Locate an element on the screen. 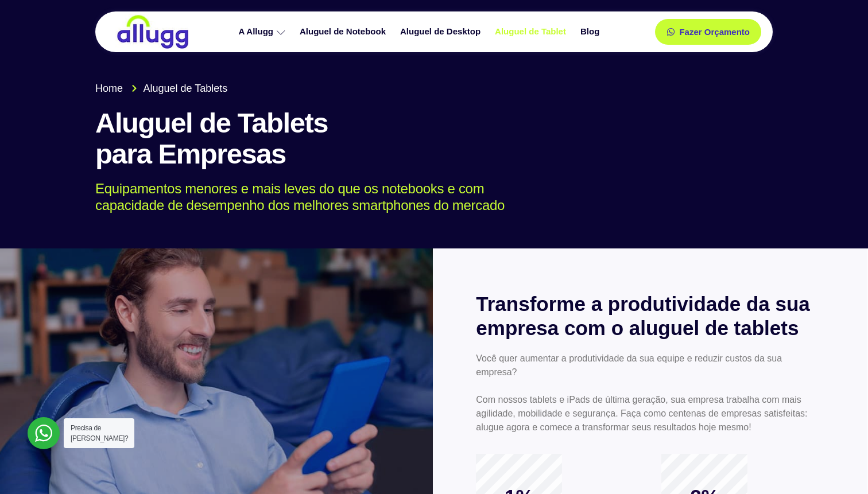 The width and height of the screenshot is (868, 494). a: Blog is located at coordinates (591, 31).